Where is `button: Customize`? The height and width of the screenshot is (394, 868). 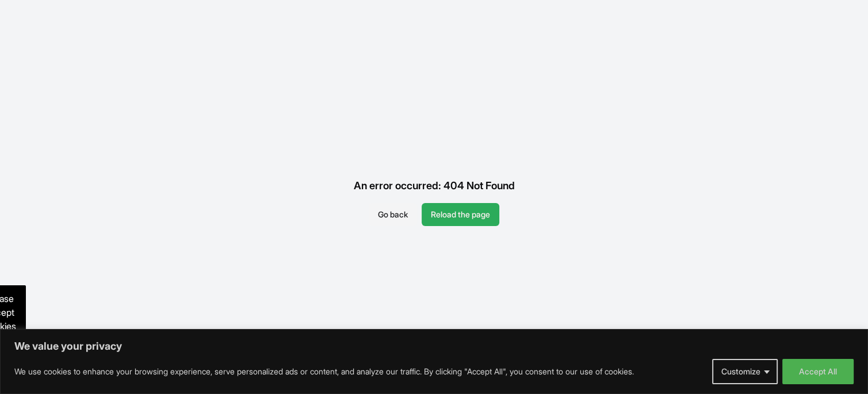 button: Customize is located at coordinates (745, 371).